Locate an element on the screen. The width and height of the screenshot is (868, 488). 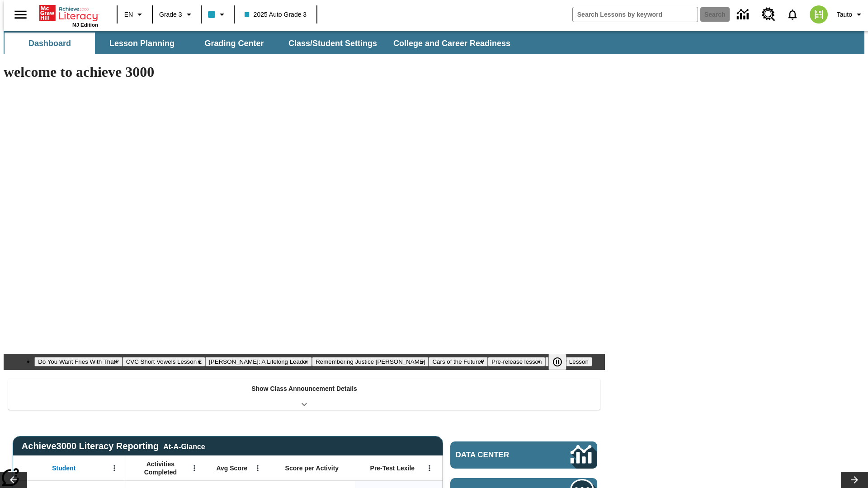
span: Grade 3 is located at coordinates (170, 15).